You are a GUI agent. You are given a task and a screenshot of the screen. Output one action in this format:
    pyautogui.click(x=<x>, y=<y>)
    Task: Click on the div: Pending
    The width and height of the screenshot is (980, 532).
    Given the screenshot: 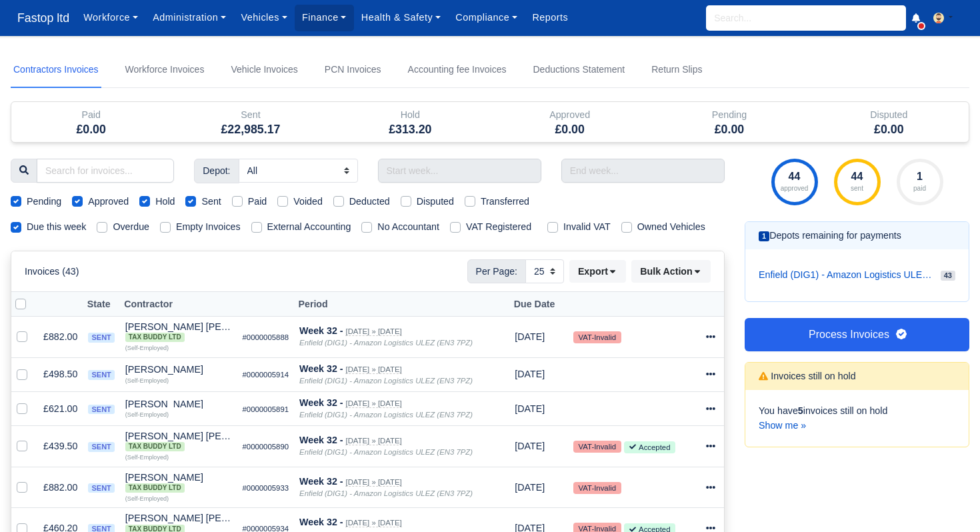 What is the action you would take?
    pyautogui.click(x=728, y=115)
    